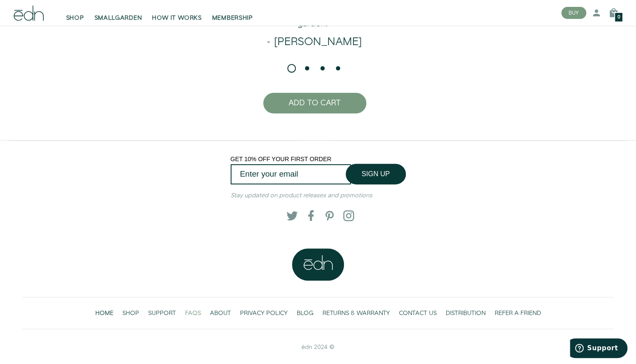  What do you see at coordinates (466, 313) in the screenshot?
I see `span: DISTRIBUTION` at bounding box center [466, 313].